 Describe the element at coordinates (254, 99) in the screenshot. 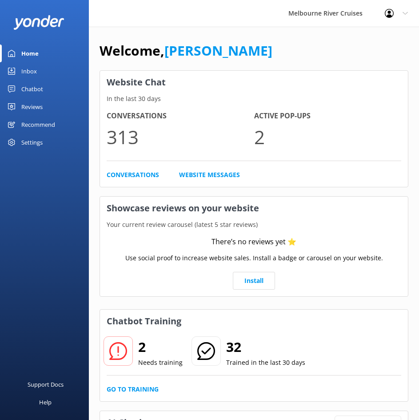

I see `p: In the last 30 days` at that location.